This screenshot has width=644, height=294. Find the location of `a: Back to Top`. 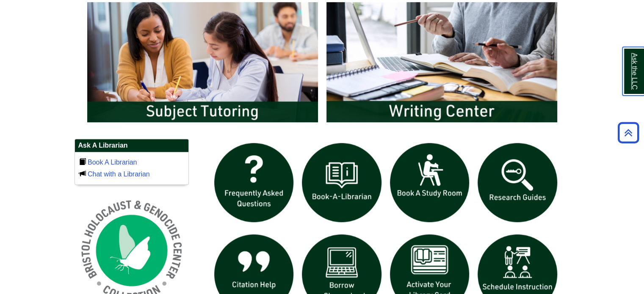

a: Back to Top is located at coordinates (628, 132).